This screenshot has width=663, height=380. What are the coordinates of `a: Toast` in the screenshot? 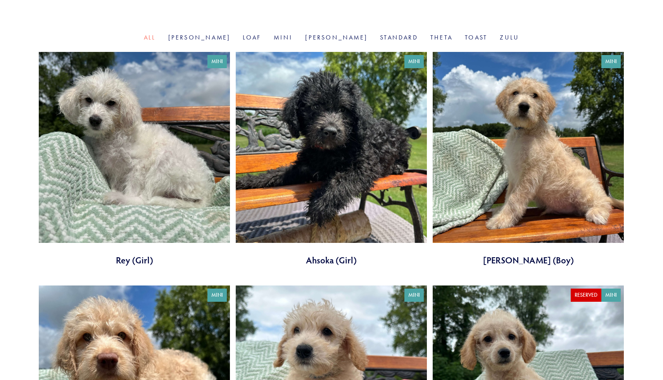 It's located at (476, 37).